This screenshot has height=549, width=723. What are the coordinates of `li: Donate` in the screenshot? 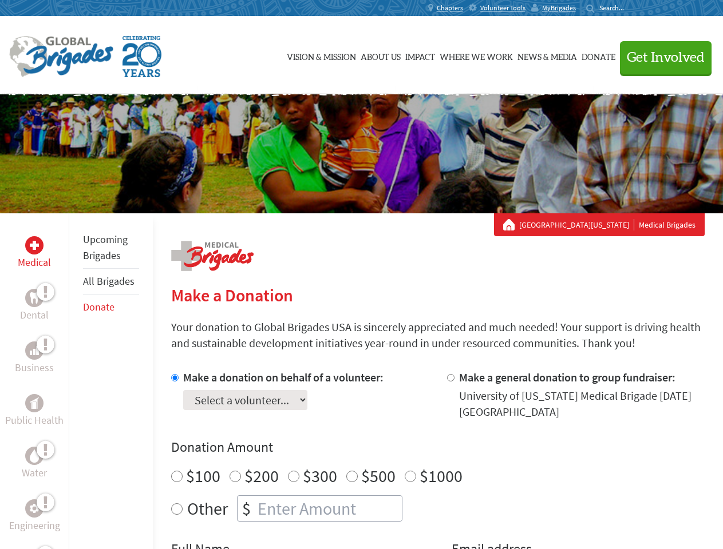 It's located at (111, 307).